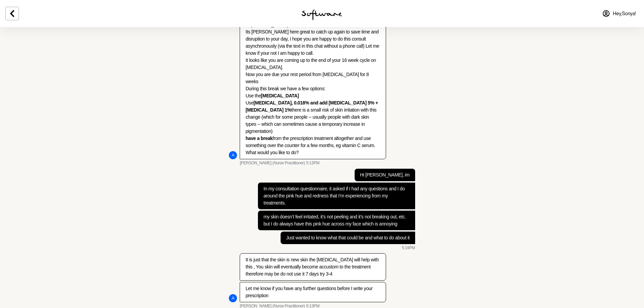 The width and height of the screenshot is (644, 308). I want to click on p: In my consultation questionnaire, it asked if I had any questions and I do around the pink hue an..., so click(336, 195).